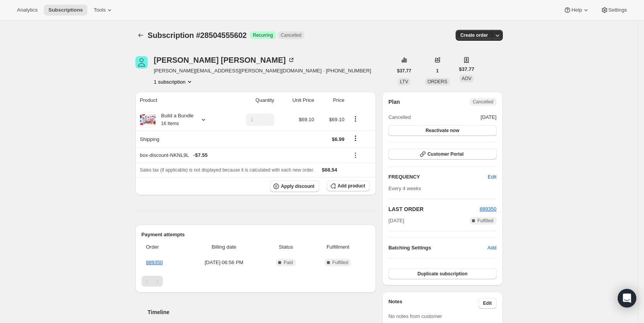  What do you see at coordinates (351, 186) in the screenshot?
I see `span: Add product` at bounding box center [351, 186].